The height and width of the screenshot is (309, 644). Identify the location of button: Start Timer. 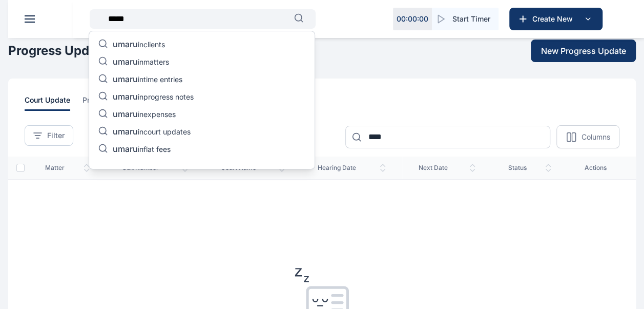
(465, 19).